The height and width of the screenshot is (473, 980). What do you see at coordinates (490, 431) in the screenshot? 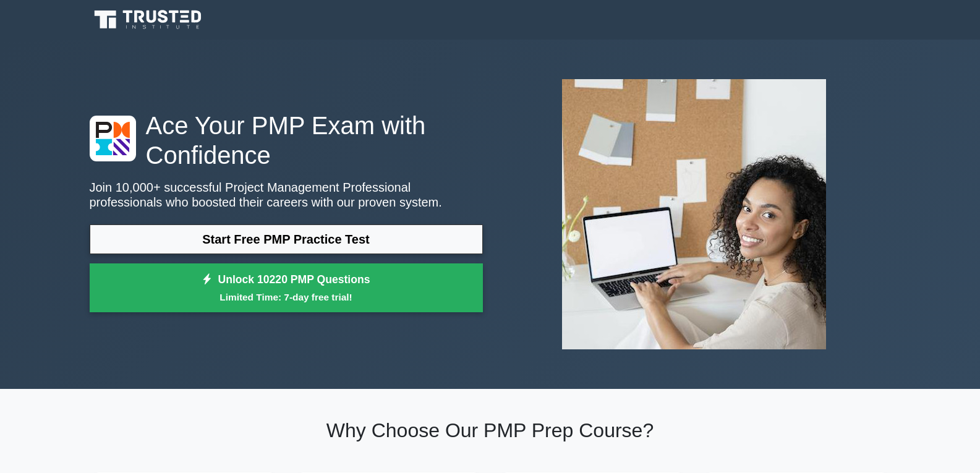
I see `h2: Why Choose Our PMP Prep Course?` at bounding box center [490, 431].